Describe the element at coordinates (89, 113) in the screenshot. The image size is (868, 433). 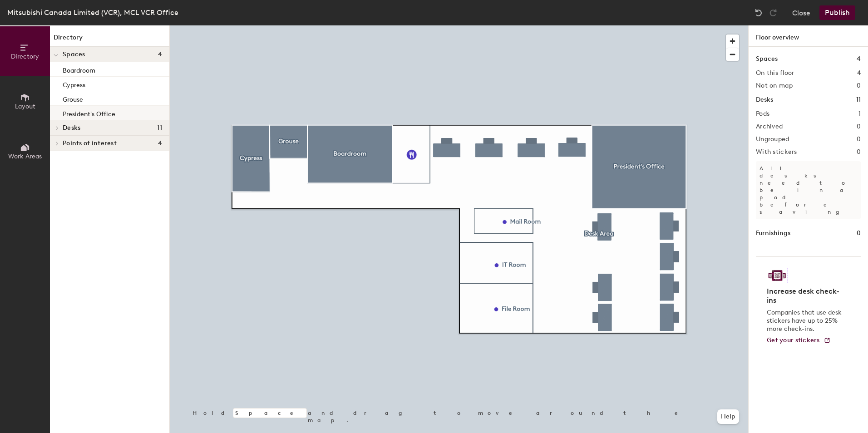
I see `p: President's Office` at that location.